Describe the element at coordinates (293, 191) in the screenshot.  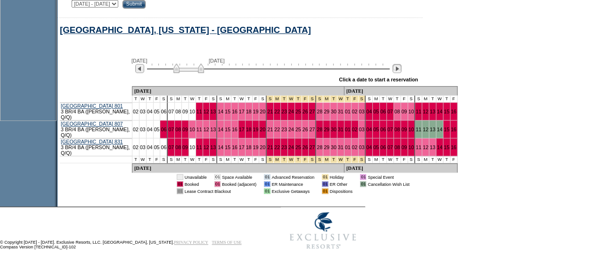
I see `td: Exclusive Getaways` at that location.